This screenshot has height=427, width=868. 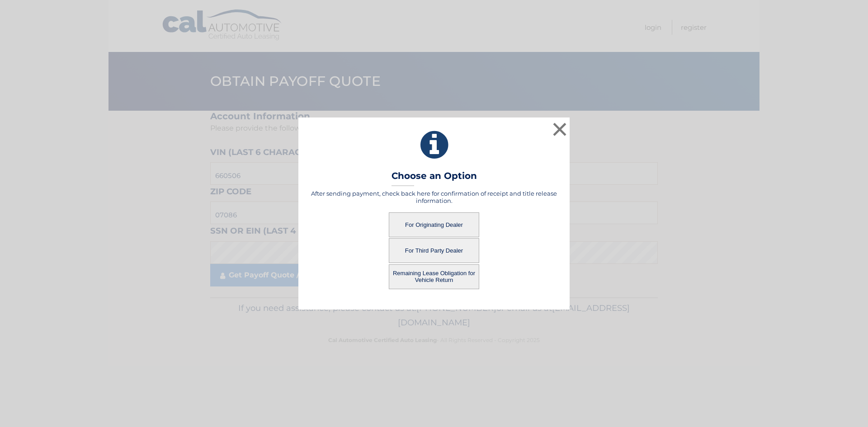 I want to click on h5: After sending payment, check back here for confirmation of receipt and title release information., so click(x=434, y=197).